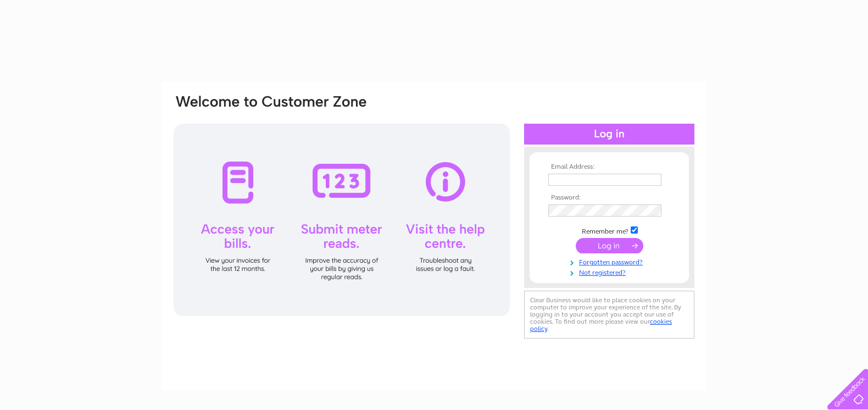 This screenshot has width=868, height=410. What do you see at coordinates (609, 246) in the screenshot?
I see `input: Submit` at bounding box center [609, 246].